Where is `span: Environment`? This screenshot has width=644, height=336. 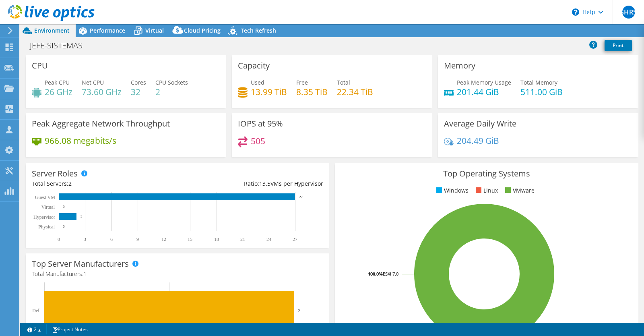
span: Environment is located at coordinates (52, 30).